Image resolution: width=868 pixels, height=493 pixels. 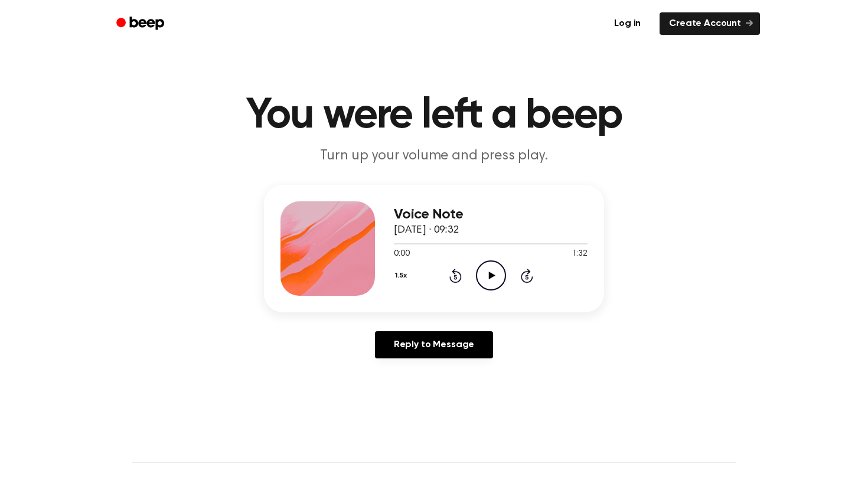 What do you see at coordinates (402, 276) in the screenshot?
I see `button: 1.5x` at bounding box center [402, 276].